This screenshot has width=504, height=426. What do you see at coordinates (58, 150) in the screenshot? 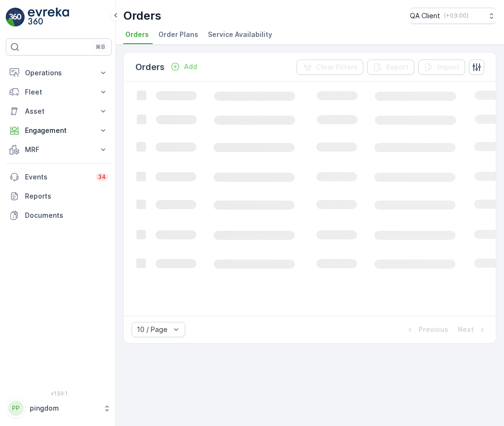
I see `button: MRF` at bounding box center [58, 150].